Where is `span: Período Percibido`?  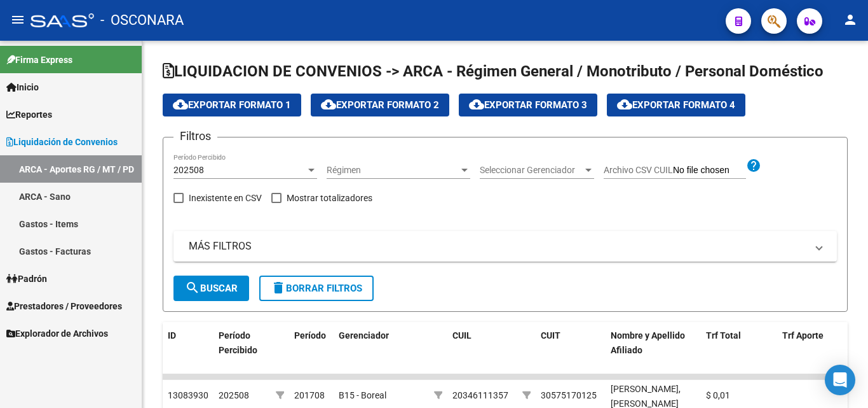 span: Período Percibido is located at coordinates (238, 343).